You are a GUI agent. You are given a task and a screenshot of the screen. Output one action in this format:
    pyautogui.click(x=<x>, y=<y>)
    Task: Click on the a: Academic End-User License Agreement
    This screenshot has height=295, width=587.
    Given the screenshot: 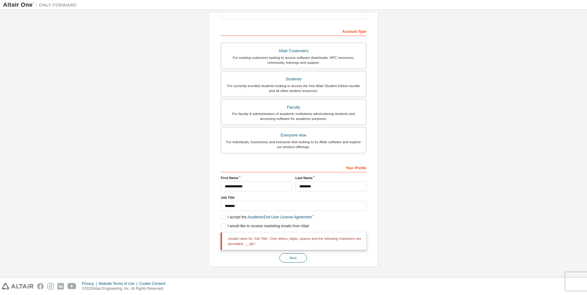 What is the action you would take?
    pyautogui.click(x=279, y=217)
    